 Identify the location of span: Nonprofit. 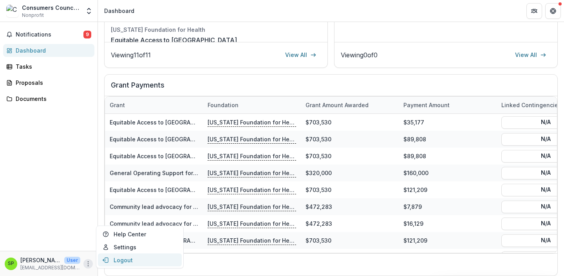
(33, 15).